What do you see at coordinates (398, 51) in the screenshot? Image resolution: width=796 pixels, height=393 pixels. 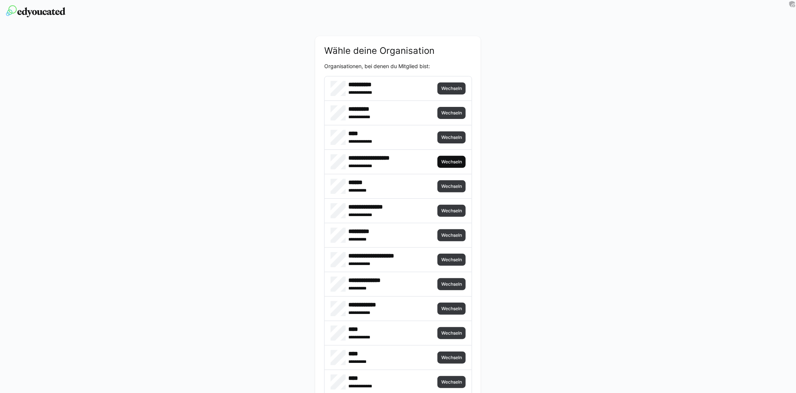 I see `h2: Wähle deine Organisation` at bounding box center [398, 51].